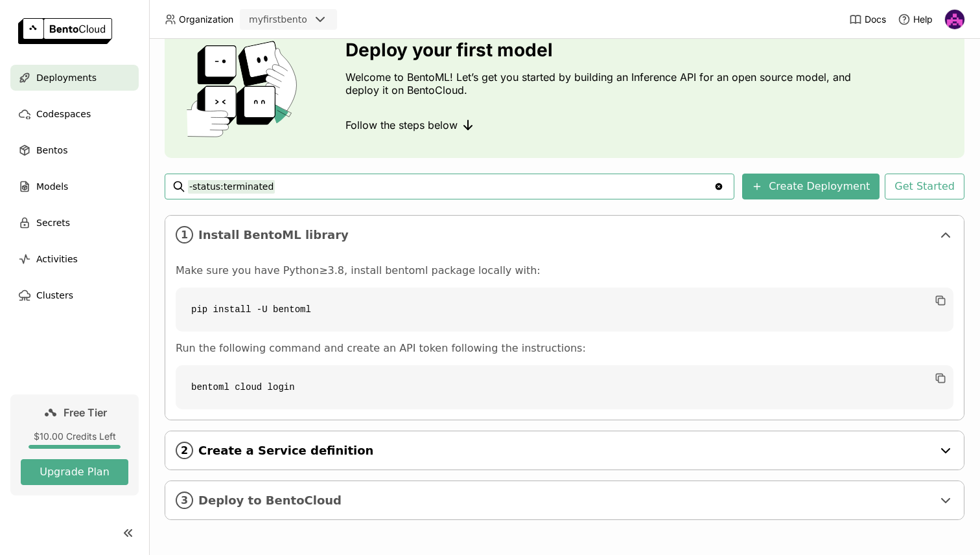 The image size is (980, 555). Describe the element at coordinates (565, 235) in the screenshot. I see `div: 1Install BentoML library` at that location.